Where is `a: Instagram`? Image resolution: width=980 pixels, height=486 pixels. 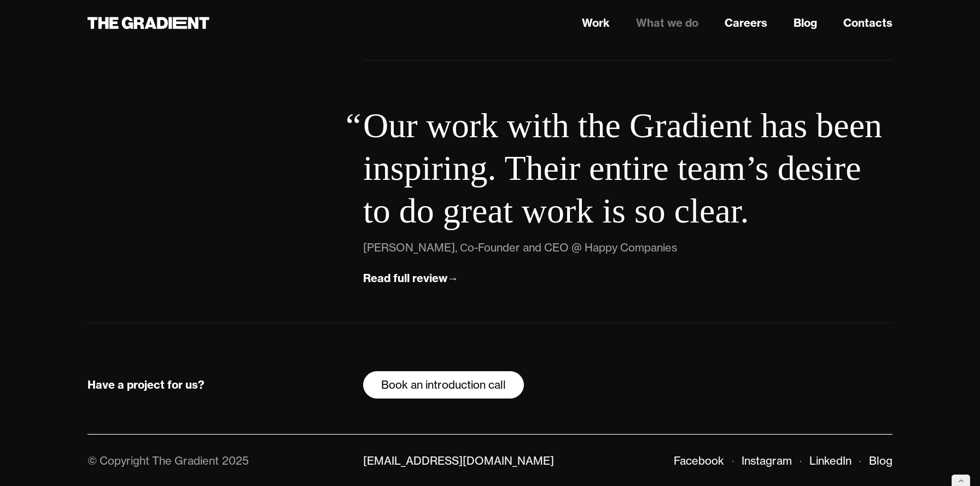 a: Instagram is located at coordinates (767, 461).